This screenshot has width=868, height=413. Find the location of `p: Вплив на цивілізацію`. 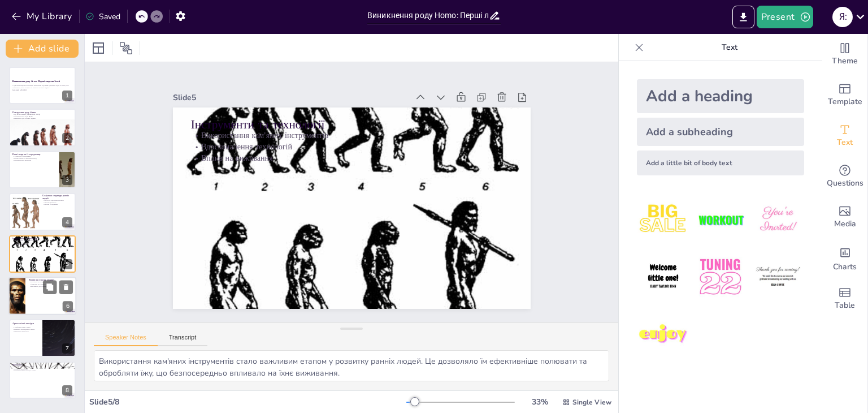

p: Вплив на цивілізацію is located at coordinates (42, 369).